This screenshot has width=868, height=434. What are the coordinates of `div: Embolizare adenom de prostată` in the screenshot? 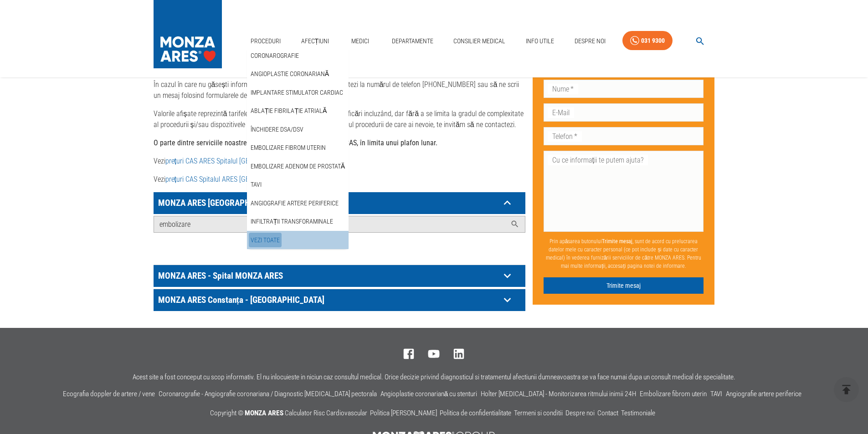 It's located at (298, 167).